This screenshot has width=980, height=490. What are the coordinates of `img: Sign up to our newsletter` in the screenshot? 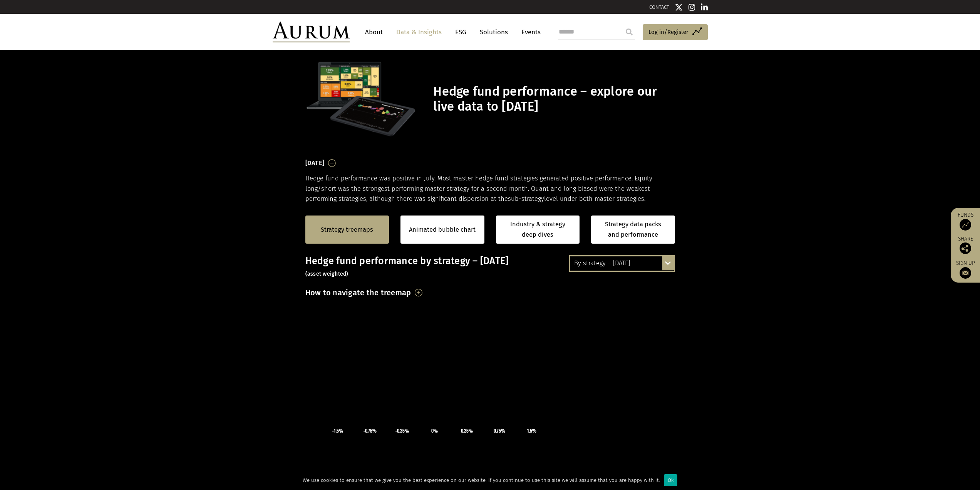 It's located at (966, 273).